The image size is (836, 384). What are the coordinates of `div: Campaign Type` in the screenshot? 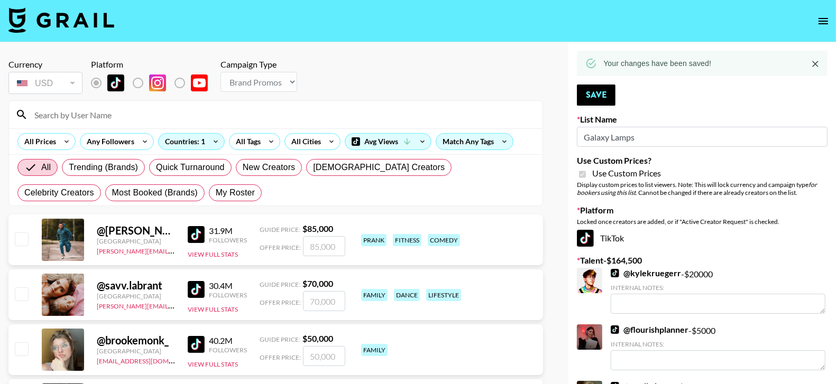 It's located at (259, 65).